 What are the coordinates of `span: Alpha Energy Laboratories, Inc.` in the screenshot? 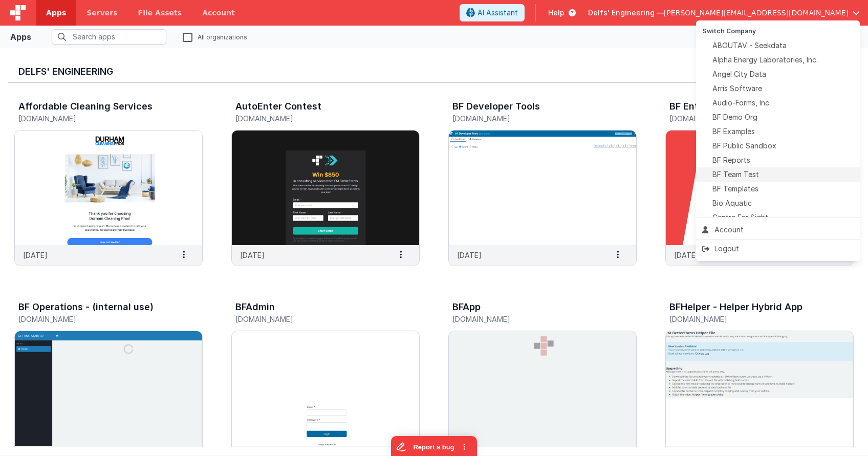 It's located at (765, 60).